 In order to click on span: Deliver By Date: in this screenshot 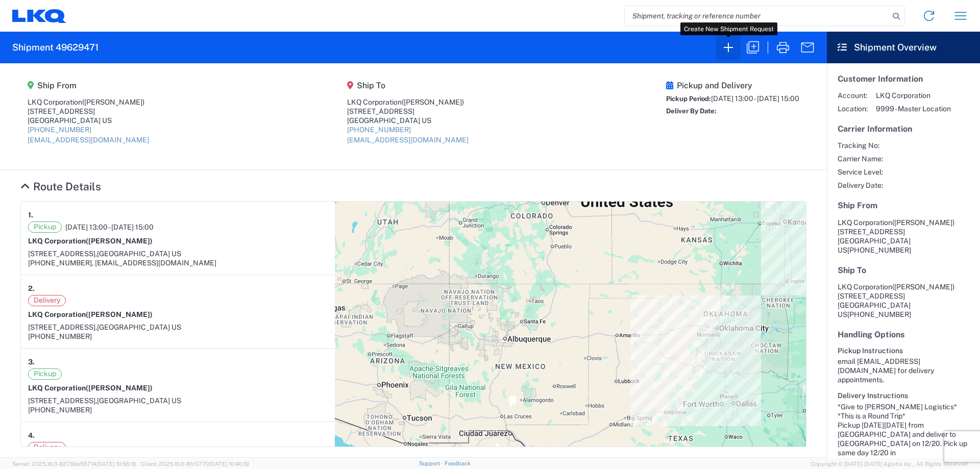, I will do `click(691, 111)`.